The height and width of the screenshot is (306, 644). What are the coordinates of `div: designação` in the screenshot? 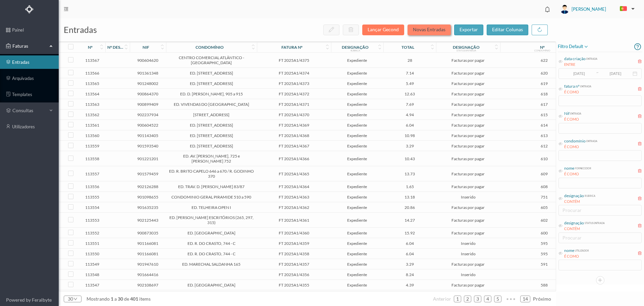 It's located at (574, 196).